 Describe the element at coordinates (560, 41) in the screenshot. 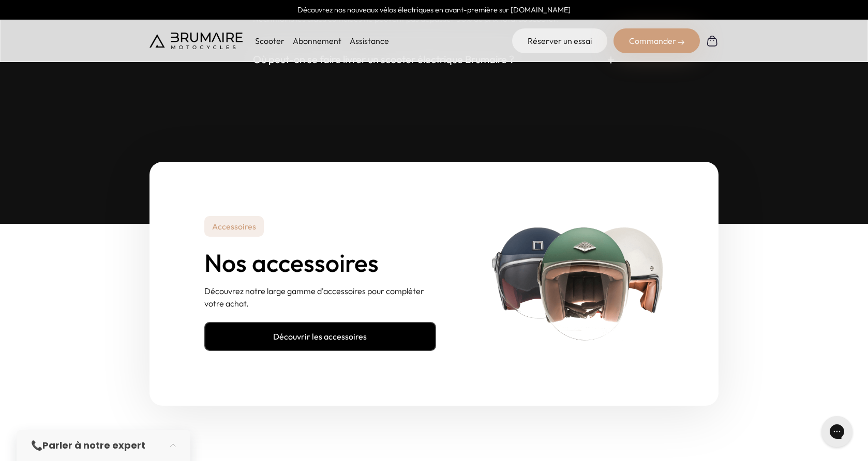

I see `a: Réserver un essai` at that location.